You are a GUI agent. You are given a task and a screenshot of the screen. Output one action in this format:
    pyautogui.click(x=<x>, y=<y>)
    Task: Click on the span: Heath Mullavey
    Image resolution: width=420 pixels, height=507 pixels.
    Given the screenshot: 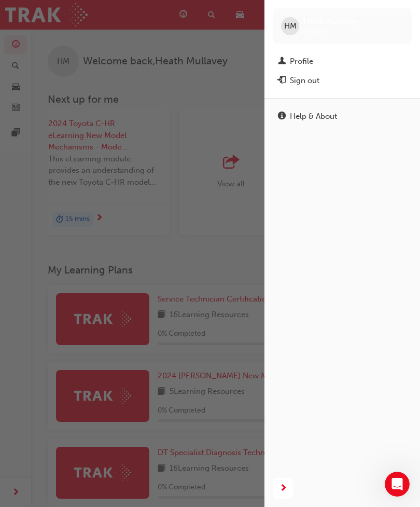 What is the action you would take?
    pyautogui.click(x=331, y=22)
    